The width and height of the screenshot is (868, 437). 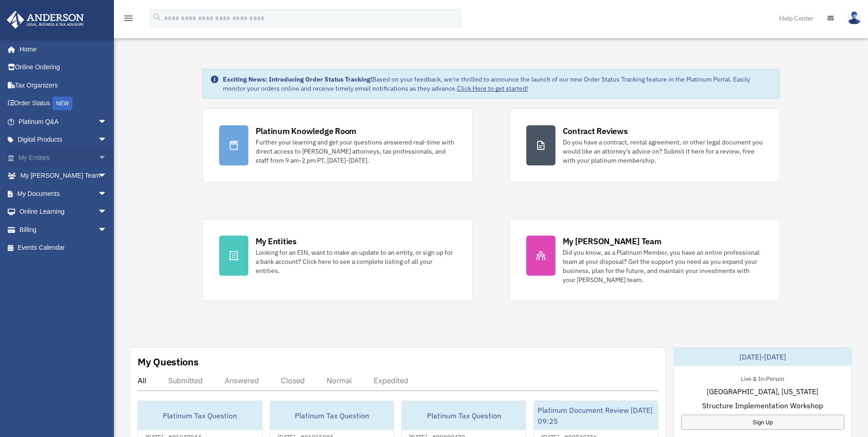 I want to click on div: Closed, so click(x=292, y=380).